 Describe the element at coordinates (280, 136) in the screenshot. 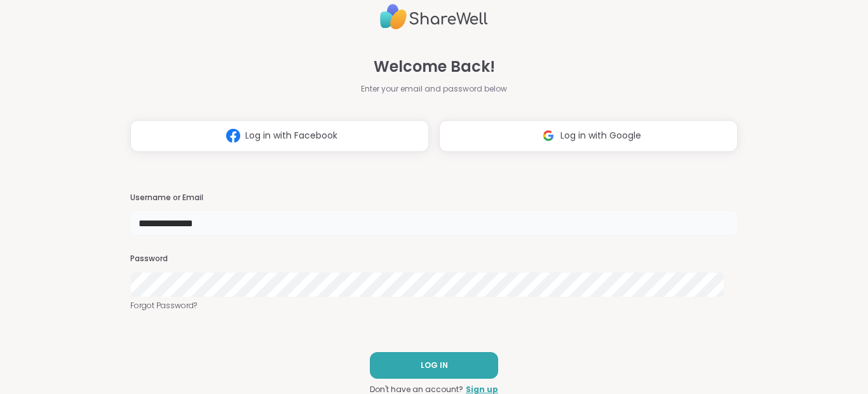

I see `button: Log in with Facebook` at that location.